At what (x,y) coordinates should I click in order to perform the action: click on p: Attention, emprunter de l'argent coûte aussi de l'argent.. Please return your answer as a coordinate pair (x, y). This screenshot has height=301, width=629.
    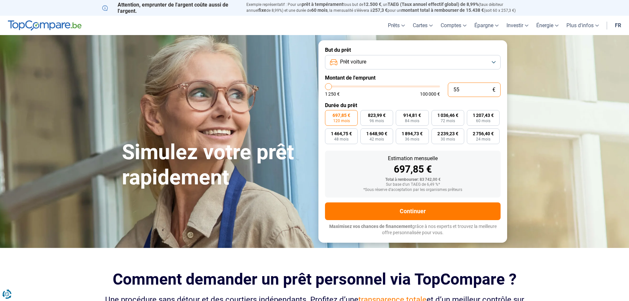
    Looking at the image, I should click on (170, 8).